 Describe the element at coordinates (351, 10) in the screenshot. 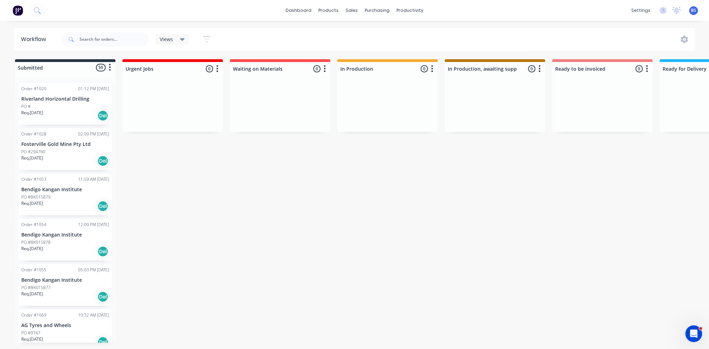

I see `div: sales` at that location.